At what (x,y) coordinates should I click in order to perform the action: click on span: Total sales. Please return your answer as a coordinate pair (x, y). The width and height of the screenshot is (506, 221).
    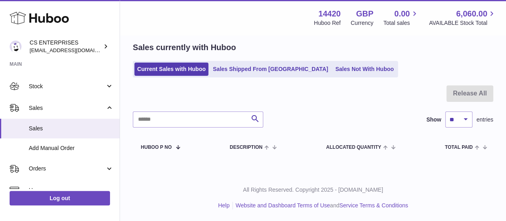
    Looking at the image, I should click on (401, 23).